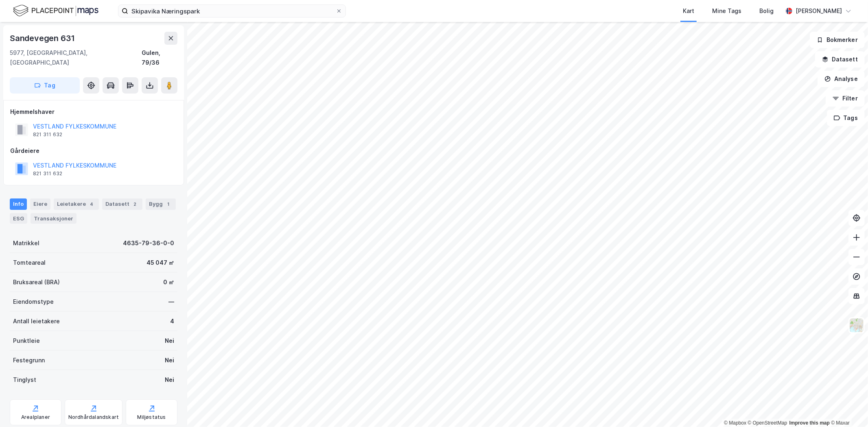  I want to click on button: Filter, so click(846, 98).